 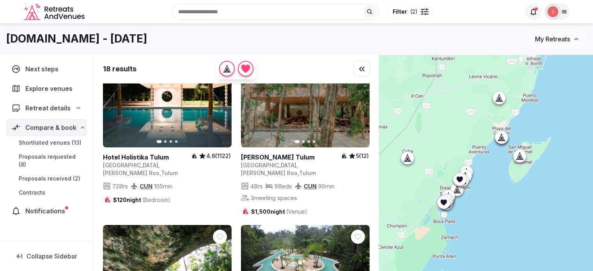 What do you see at coordinates (43, 69) in the screenshot?
I see `span: Next steps` at bounding box center [43, 69].